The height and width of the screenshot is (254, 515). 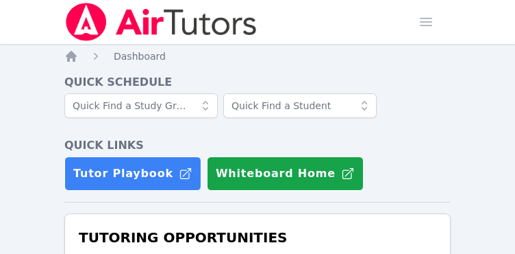 I want to click on span: Dashboard, so click(x=140, y=56).